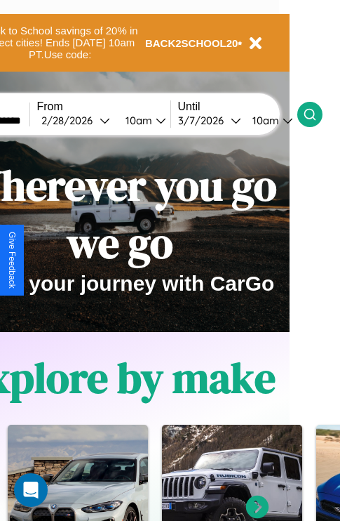 The width and height of the screenshot is (340, 521). Describe the element at coordinates (76, 120) in the screenshot. I see `button: 2/28/2026` at that location.